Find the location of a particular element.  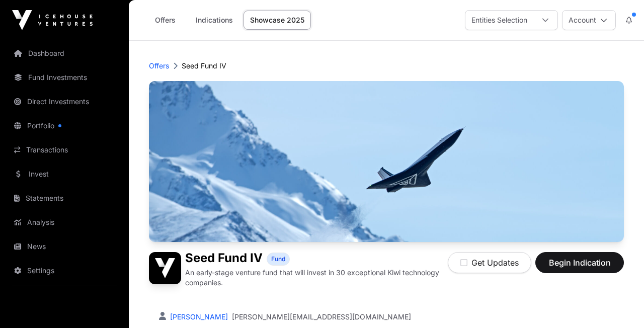

div: Entities Selection is located at coordinates (499, 20).